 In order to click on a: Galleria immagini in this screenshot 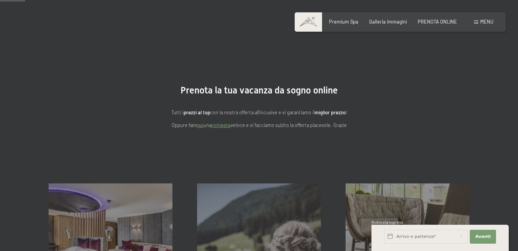, I will do `click(388, 22)`.